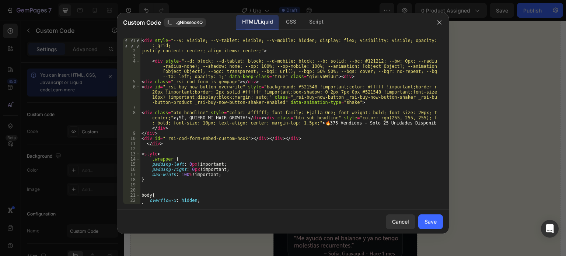 The height and width of the screenshot is (256, 566). I want to click on p: Publish the page to see the content., so click(221, 95).